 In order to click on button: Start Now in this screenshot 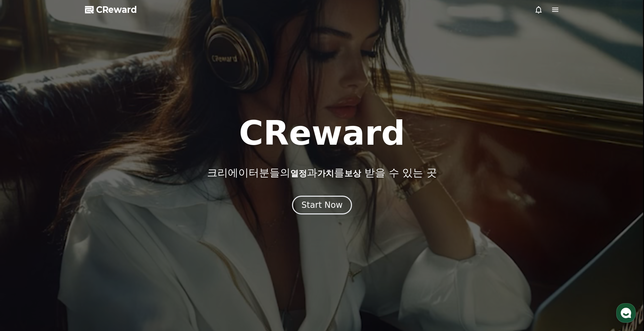, I will do `click(322, 205)`.